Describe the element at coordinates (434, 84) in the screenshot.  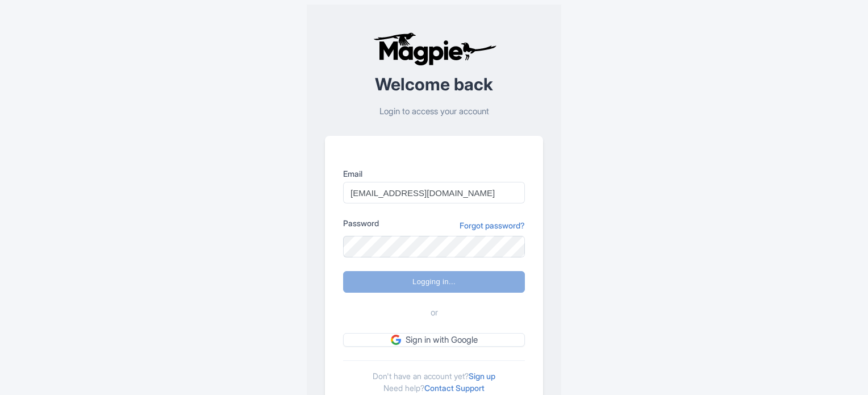
I see `h2: Welcome back` at that location.